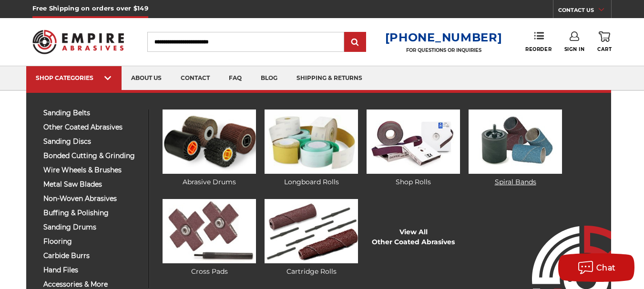 The image size is (644, 289). Describe the element at coordinates (584, 12) in the screenshot. I see `a: CONTACT US` at that location.